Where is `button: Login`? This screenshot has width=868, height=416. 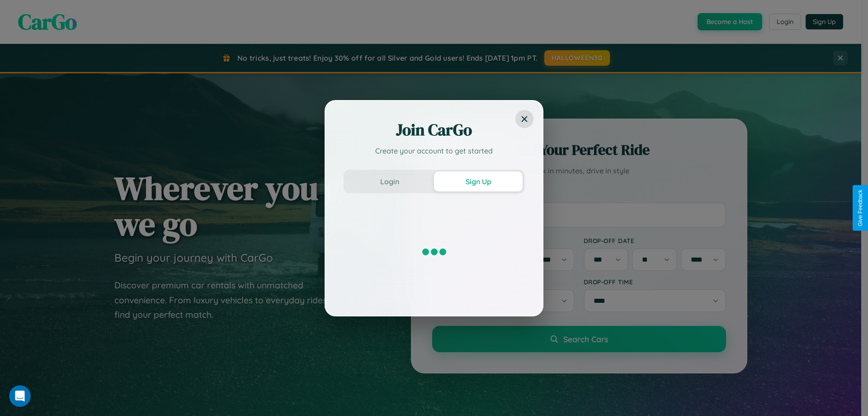 button: Login is located at coordinates (390, 182).